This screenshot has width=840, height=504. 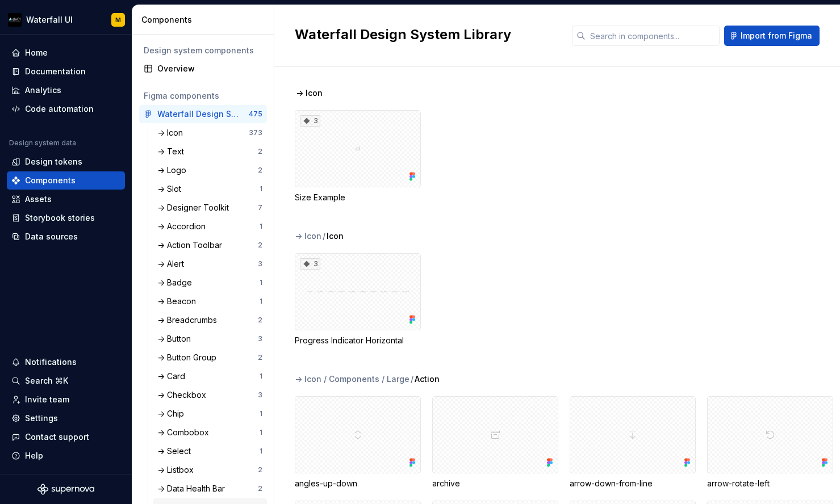 I want to click on a: Components, so click(x=66, y=181).